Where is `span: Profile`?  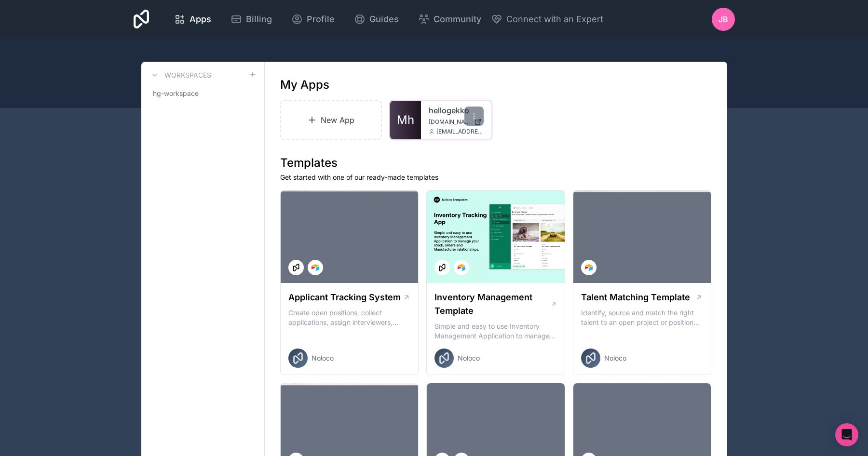 span: Profile is located at coordinates (321, 19).